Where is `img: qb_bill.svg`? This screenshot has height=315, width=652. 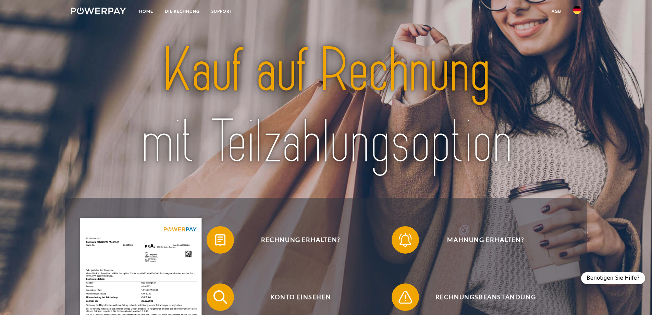
img: qb_bill.svg is located at coordinates (220, 240).